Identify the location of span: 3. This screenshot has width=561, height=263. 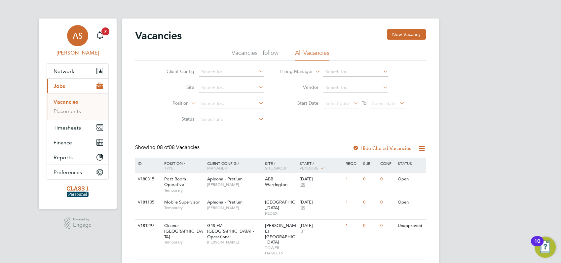
(301, 231).